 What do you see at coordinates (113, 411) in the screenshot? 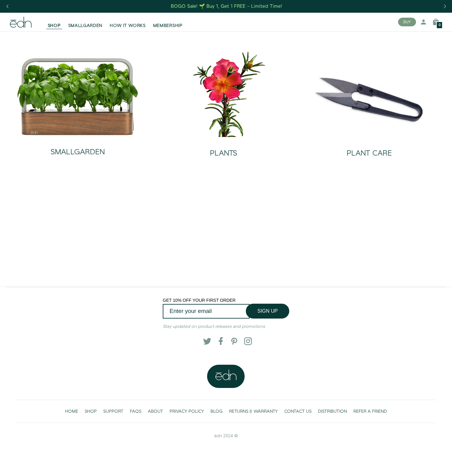
I see `a: SUPPORT` at bounding box center [113, 411].